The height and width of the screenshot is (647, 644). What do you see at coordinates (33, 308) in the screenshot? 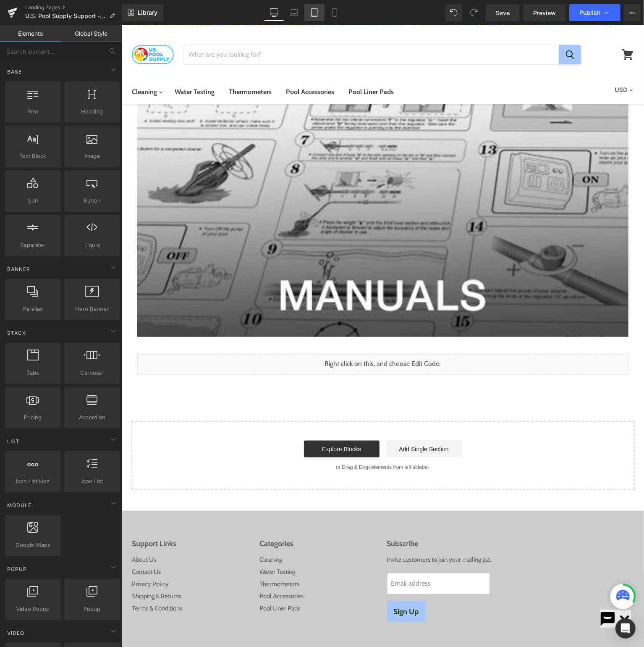
I see `span: Parallax` at bounding box center [33, 308].